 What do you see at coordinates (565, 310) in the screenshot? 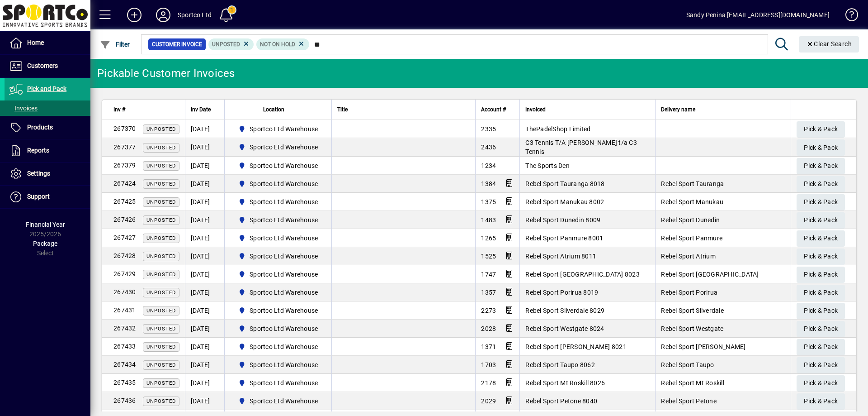
I see `span: Rebel Sport Silverdale 8029` at bounding box center [565, 310].